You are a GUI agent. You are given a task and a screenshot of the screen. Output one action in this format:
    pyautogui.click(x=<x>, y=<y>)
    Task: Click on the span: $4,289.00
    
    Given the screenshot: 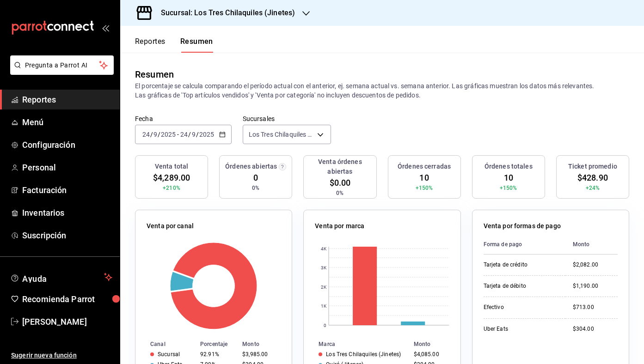 What is the action you would take?
    pyautogui.click(x=171, y=177)
    